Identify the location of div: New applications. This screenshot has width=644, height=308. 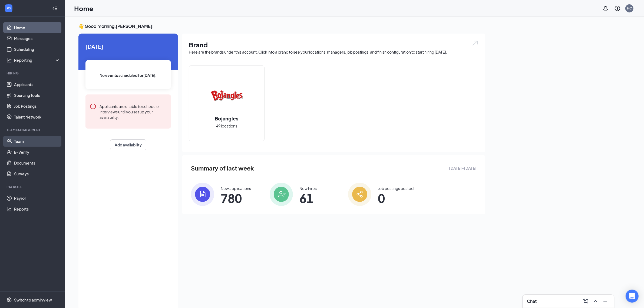
(236, 189).